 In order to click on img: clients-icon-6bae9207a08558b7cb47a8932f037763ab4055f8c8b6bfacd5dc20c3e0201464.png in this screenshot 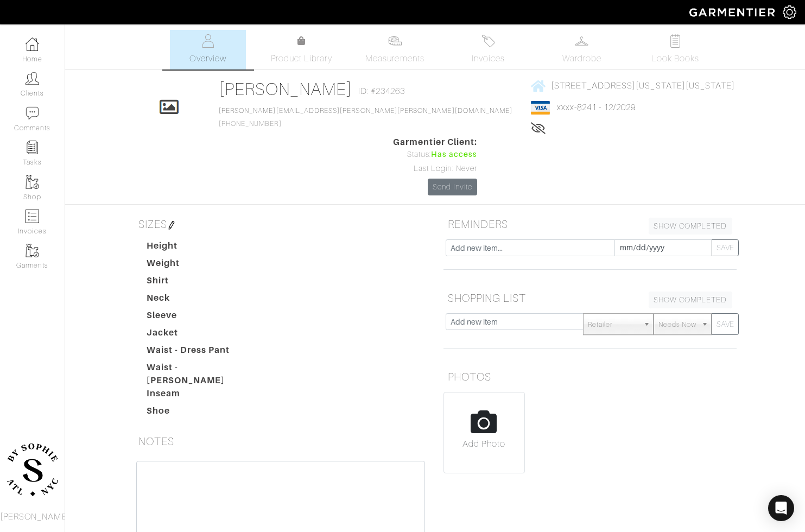, I will do `click(32, 78)`.